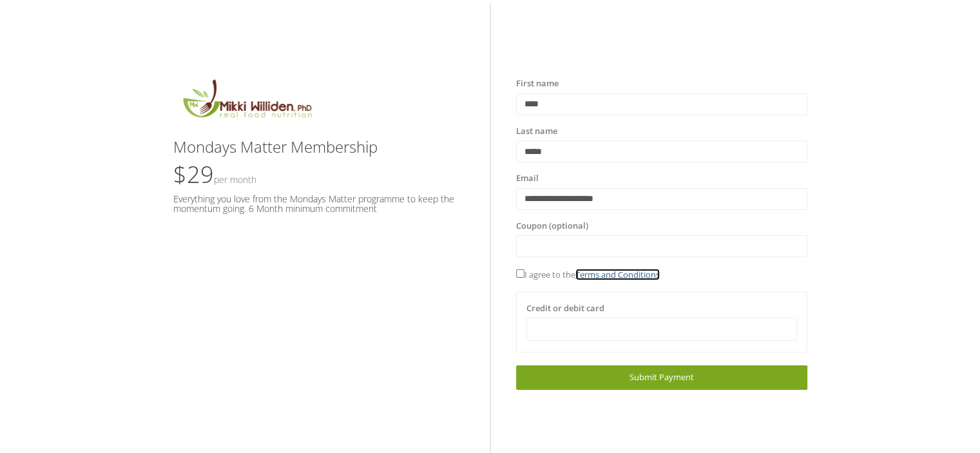 The image size is (980, 453). I want to click on a: Terms and Conditions, so click(618, 275).